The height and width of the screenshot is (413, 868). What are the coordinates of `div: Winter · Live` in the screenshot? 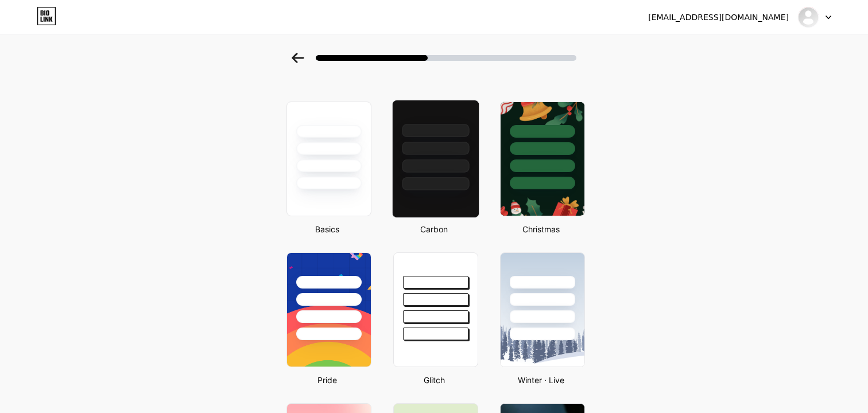 It's located at (541, 380).